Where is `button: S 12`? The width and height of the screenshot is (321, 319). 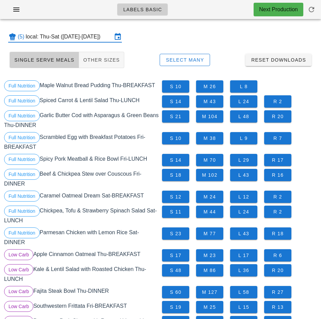 button: S 12 is located at coordinates (175, 197).